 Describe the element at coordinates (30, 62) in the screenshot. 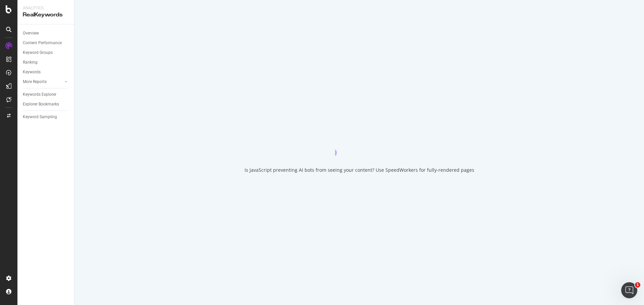

I see `div: Ranking` at that location.